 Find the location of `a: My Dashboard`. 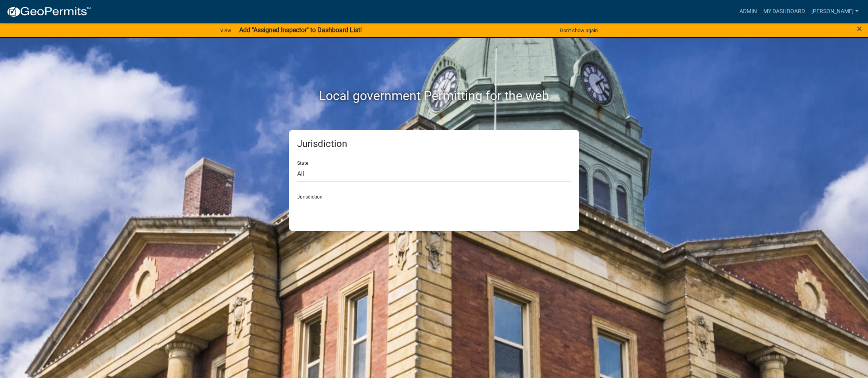

a: My Dashboard is located at coordinates (784, 11).